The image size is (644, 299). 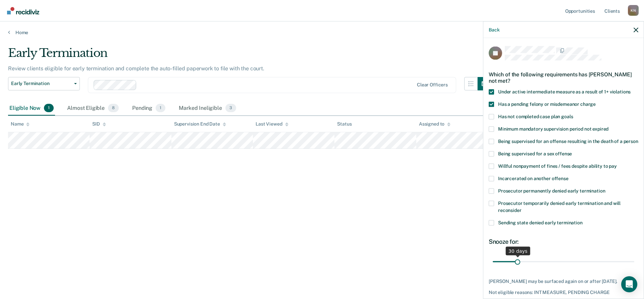 What do you see at coordinates (20, 124) in the screenshot?
I see `div: Name` at bounding box center [20, 124].